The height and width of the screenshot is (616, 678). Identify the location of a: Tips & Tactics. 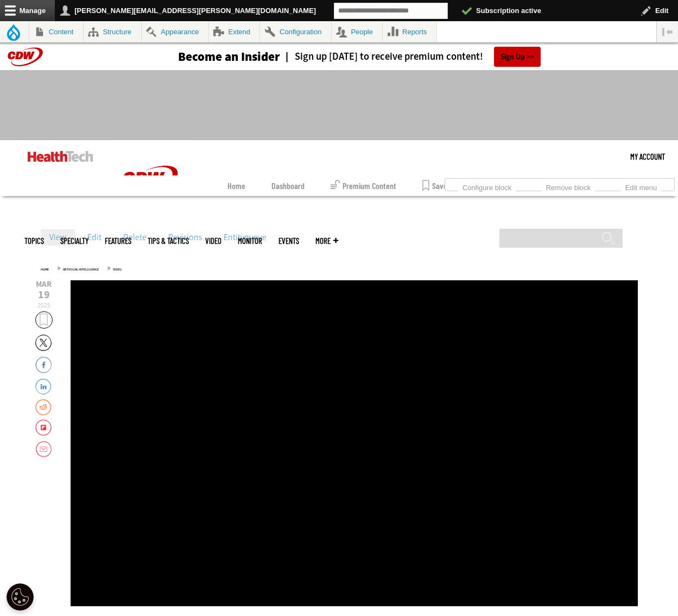
(168, 241).